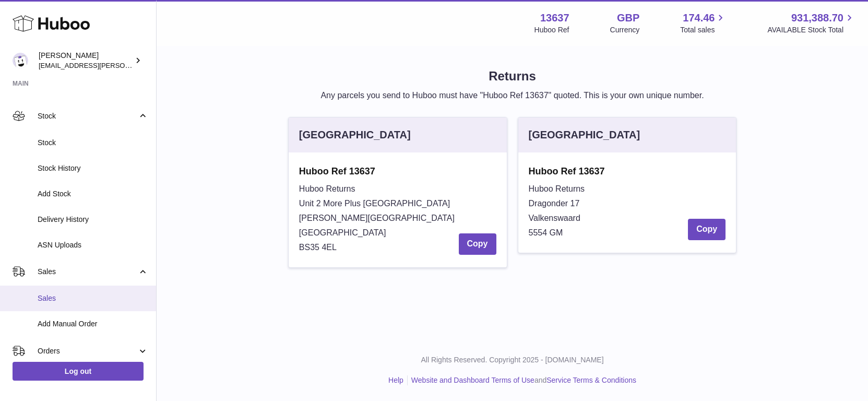 The width and height of the screenshot is (868, 401). I want to click on a: 931,388.70 AVAILABLE Stock Total, so click(811, 23).